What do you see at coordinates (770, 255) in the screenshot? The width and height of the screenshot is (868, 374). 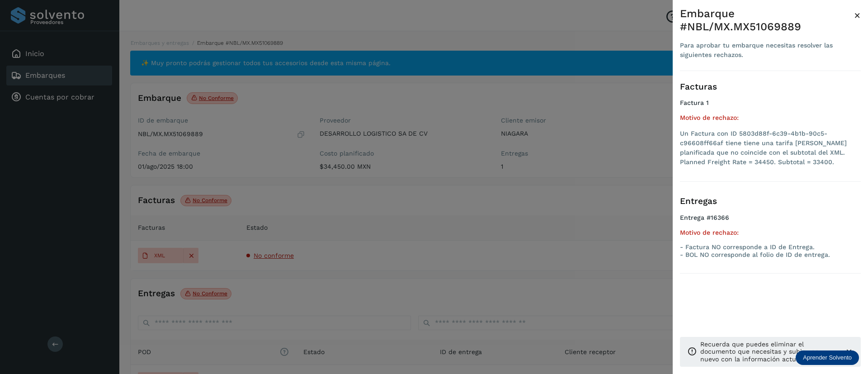 I see `p: - BOL NO corresponde al folio de ID de entrega.` at bounding box center [770, 255].